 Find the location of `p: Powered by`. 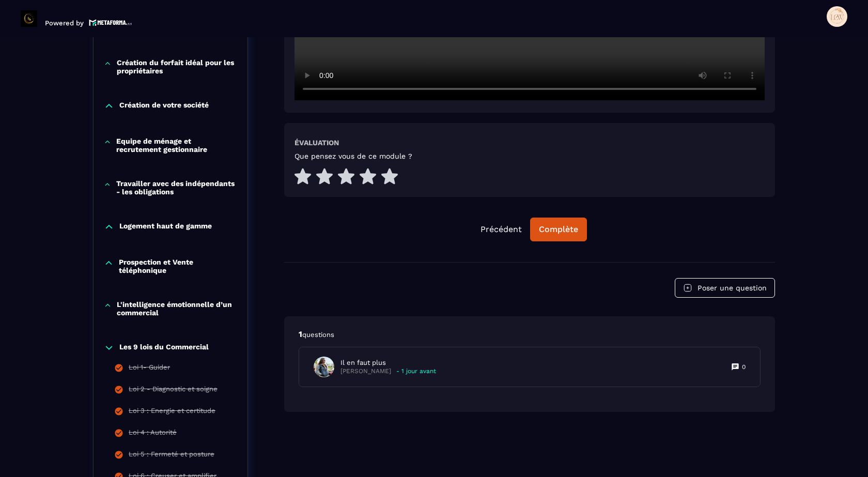

p: Powered by is located at coordinates (64, 23).